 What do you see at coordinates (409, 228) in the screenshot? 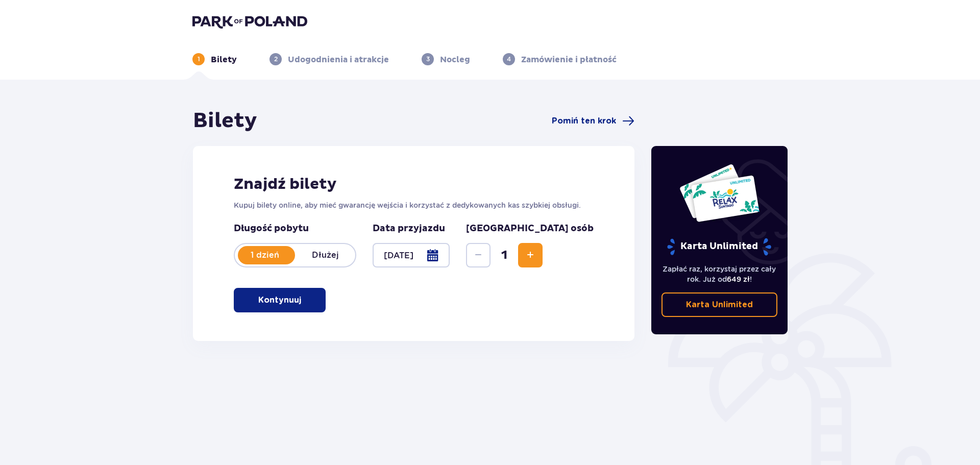
I see `p: Data przyjazdu` at bounding box center [409, 228].